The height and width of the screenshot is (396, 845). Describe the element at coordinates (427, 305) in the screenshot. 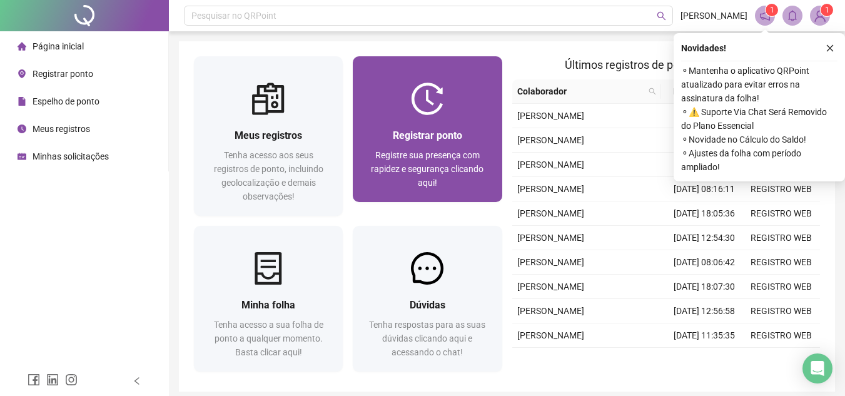

I see `span: Dúvidas` at that location.